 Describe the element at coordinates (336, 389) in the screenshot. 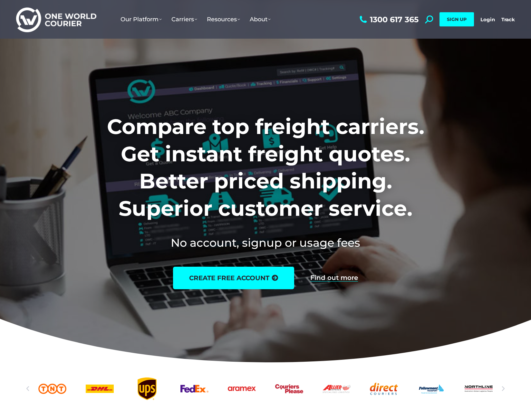

I see `div: 8 / 25` at that location.